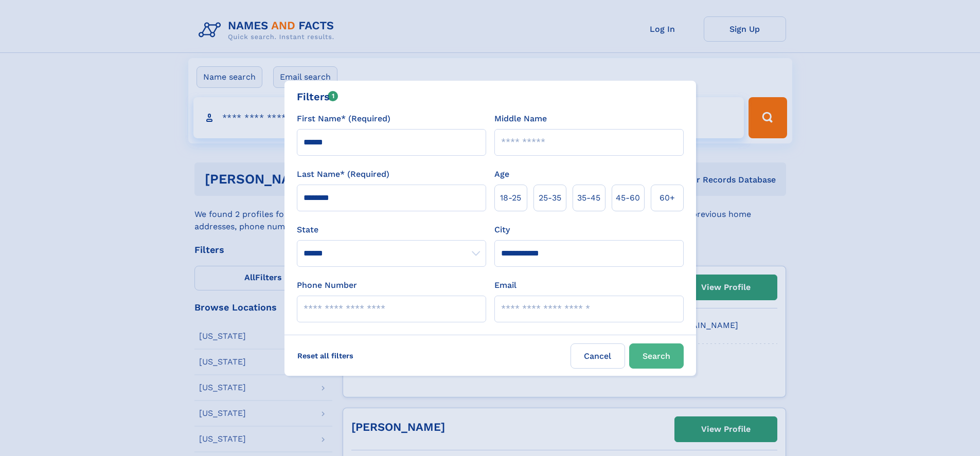 This screenshot has width=980, height=456. What do you see at coordinates (392, 230) in the screenshot?
I see `label: State` at bounding box center [392, 230].